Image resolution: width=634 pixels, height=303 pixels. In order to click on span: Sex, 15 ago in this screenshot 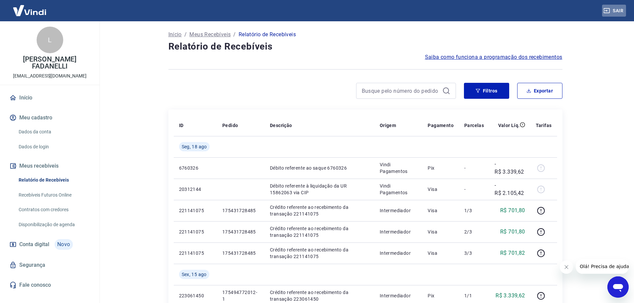, I will do `click(194, 274)`.